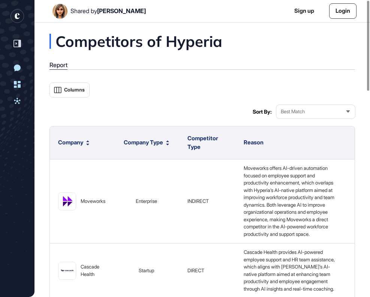 This screenshot has height=297, width=370. Describe the element at coordinates (253, 142) in the screenshot. I see `span: Reason` at that location.